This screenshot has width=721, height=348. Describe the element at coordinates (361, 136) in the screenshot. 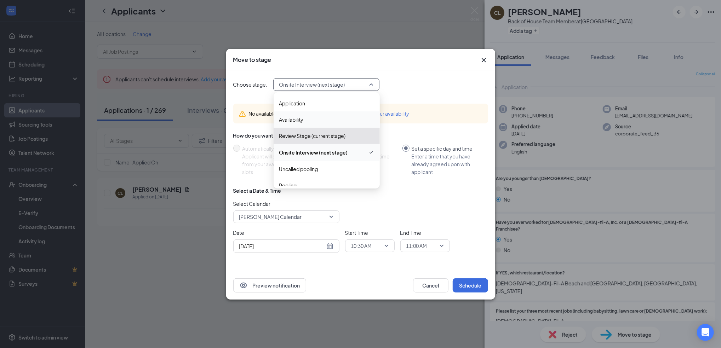

I see `div: How do you want to schedule time with the applicant?` at that location.